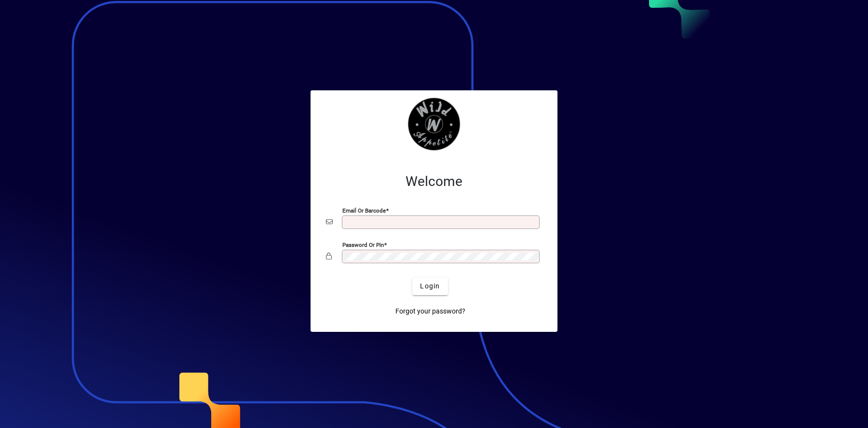  I want to click on a: Forgot your password?, so click(430, 311).